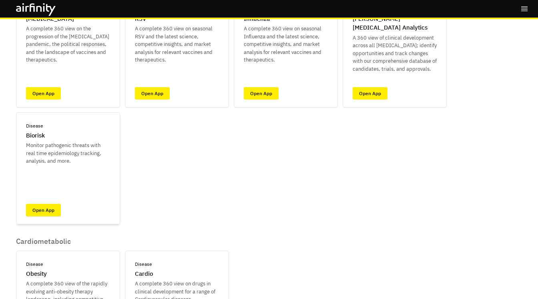 This screenshot has height=299, width=538. What do you see at coordinates (35, 136) in the screenshot?
I see `p: Biorisk` at bounding box center [35, 136].